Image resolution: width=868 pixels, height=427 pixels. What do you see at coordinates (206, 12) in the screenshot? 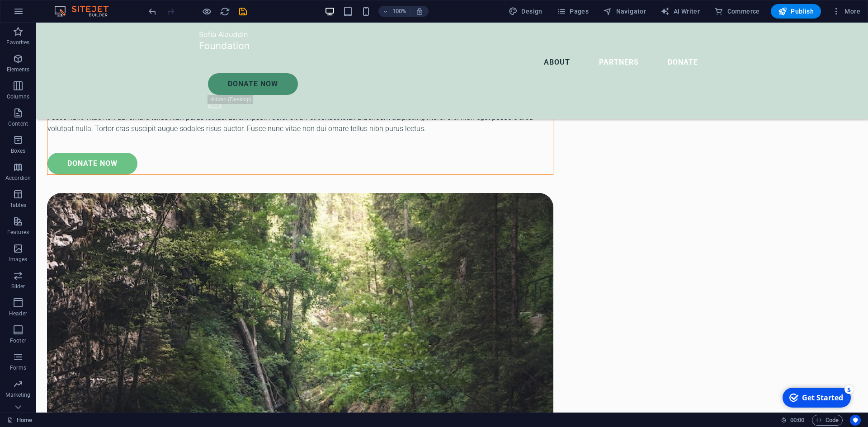
I see `button: Click here to leave preview mode and continue editing` at bounding box center [206, 12].